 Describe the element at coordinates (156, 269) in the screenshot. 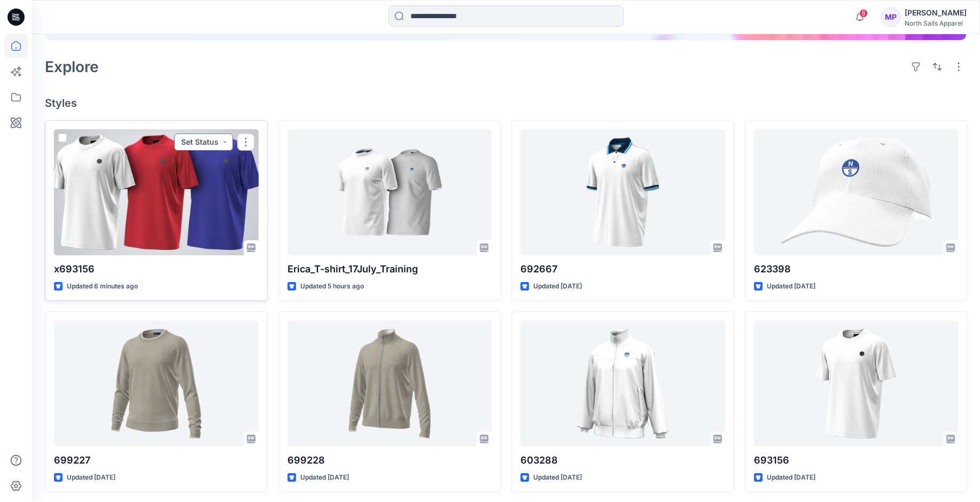

I see `p: x693156` at that location.